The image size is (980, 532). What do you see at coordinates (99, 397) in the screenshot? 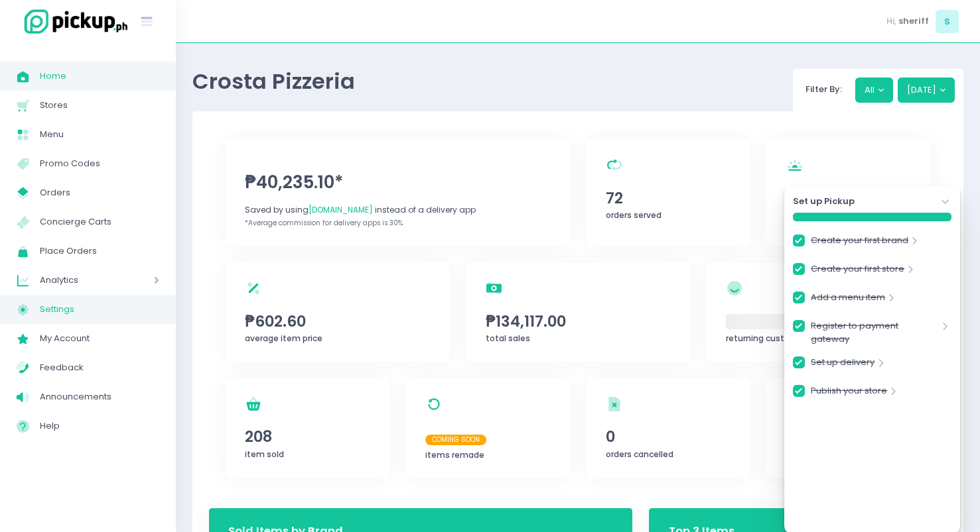
I see `span: Announcements` at bounding box center [99, 397].